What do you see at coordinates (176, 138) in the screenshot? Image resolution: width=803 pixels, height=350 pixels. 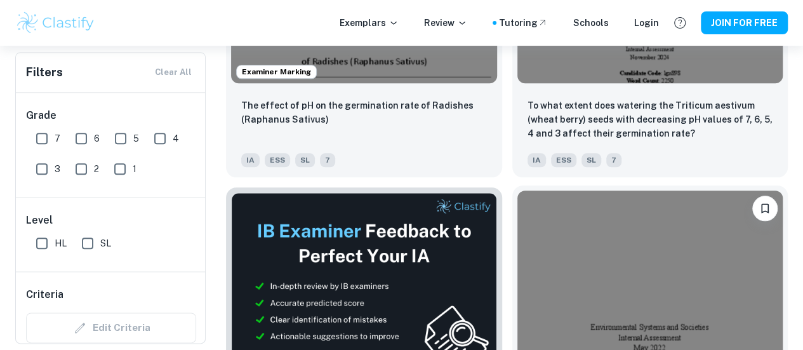 I see `span: 4` at bounding box center [176, 138].